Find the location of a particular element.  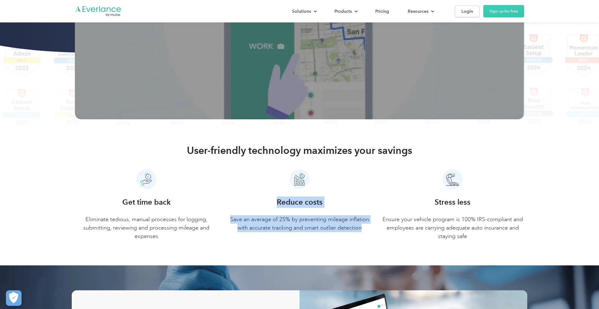

h3: Get time back is located at coordinates (146, 202).